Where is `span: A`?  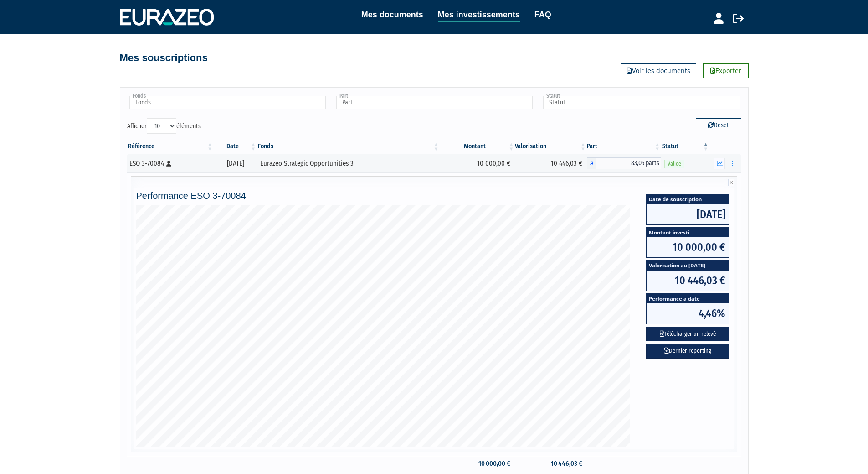 span: A is located at coordinates (592, 163).